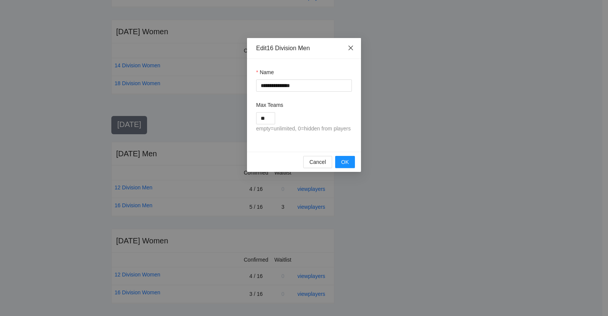 This screenshot has width=608, height=316. Describe the element at coordinates (317, 162) in the screenshot. I see `button: Cancel` at that location.